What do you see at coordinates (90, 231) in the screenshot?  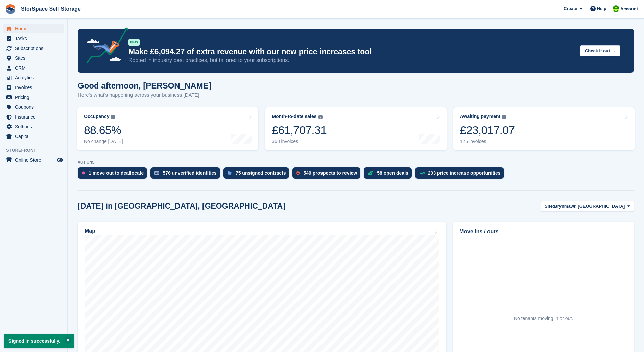 I see `h2: Map` at bounding box center [90, 231].